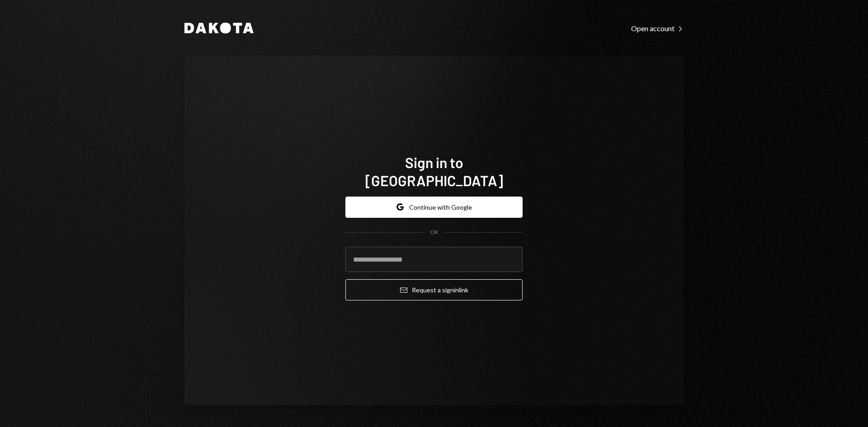  Describe the element at coordinates (434, 208) in the screenshot. I see `button: Continue with Google` at that location.